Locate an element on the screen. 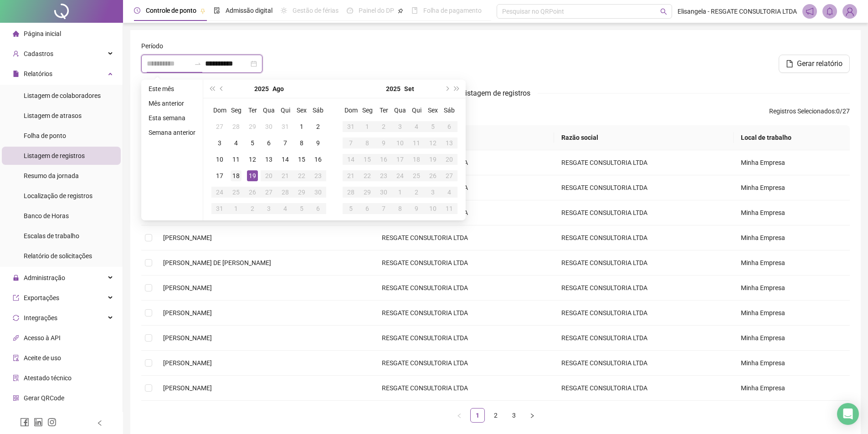 This screenshot has width=868, height=434. td: 2025-08-28 is located at coordinates (285, 192).